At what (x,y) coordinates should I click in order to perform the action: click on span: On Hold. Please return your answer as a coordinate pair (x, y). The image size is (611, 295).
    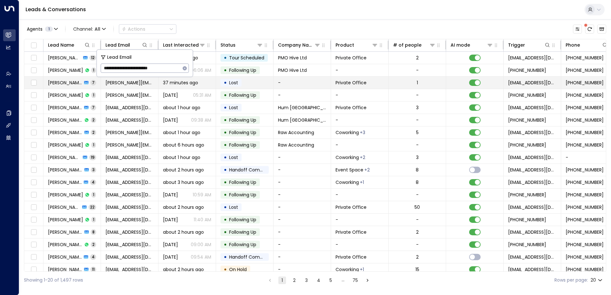
    Looking at the image, I should click on (238, 270).